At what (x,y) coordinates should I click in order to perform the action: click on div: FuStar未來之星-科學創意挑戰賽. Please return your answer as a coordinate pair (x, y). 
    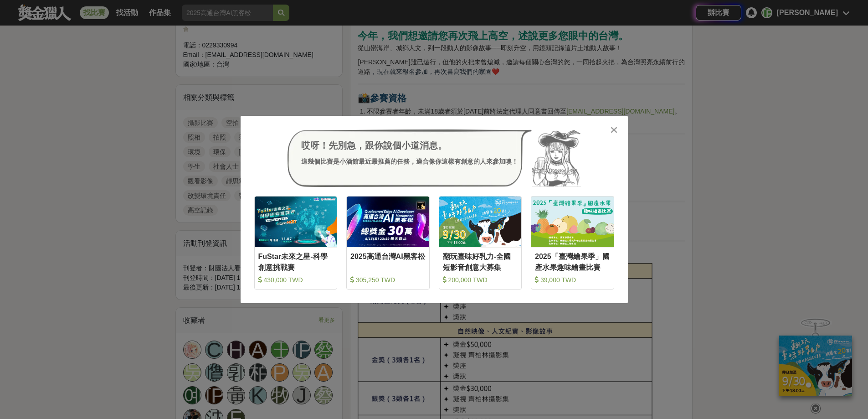
    Looking at the image, I should click on (296, 261).